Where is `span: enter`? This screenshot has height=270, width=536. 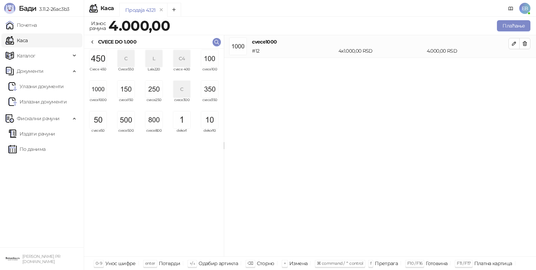
span: enter is located at coordinates (150, 263).